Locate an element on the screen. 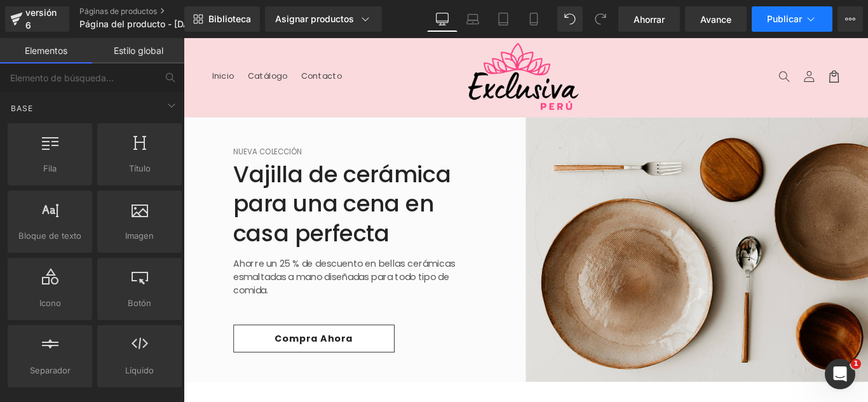 Image resolution: width=868 pixels, height=402 pixels. img: Exclusiva Perú is located at coordinates (382, 44).